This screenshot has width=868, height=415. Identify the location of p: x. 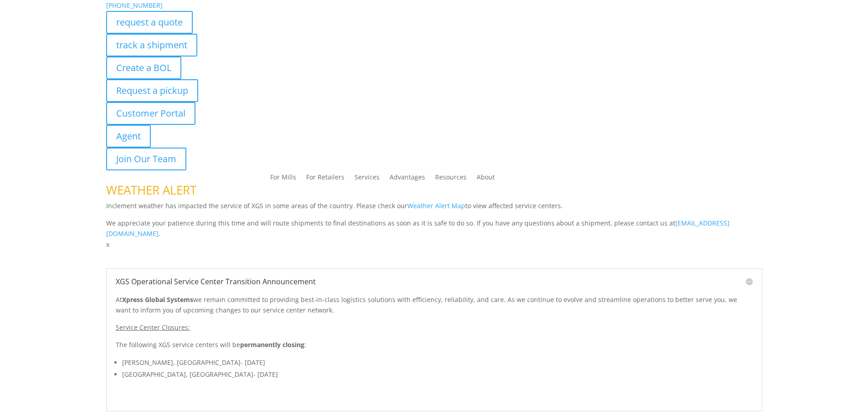
(435, 245).